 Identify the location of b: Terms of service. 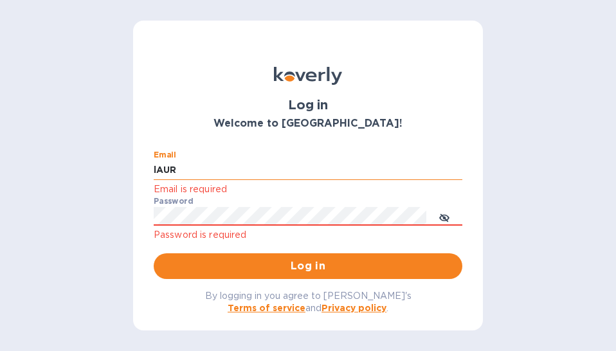
(266, 308).